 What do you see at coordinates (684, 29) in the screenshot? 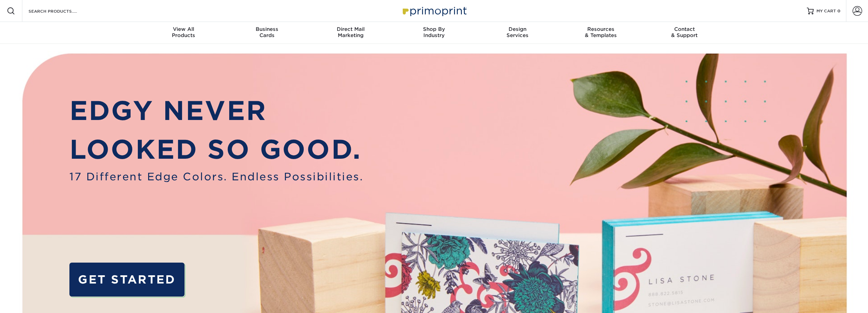
I see `span: Contact` at bounding box center [684, 29].